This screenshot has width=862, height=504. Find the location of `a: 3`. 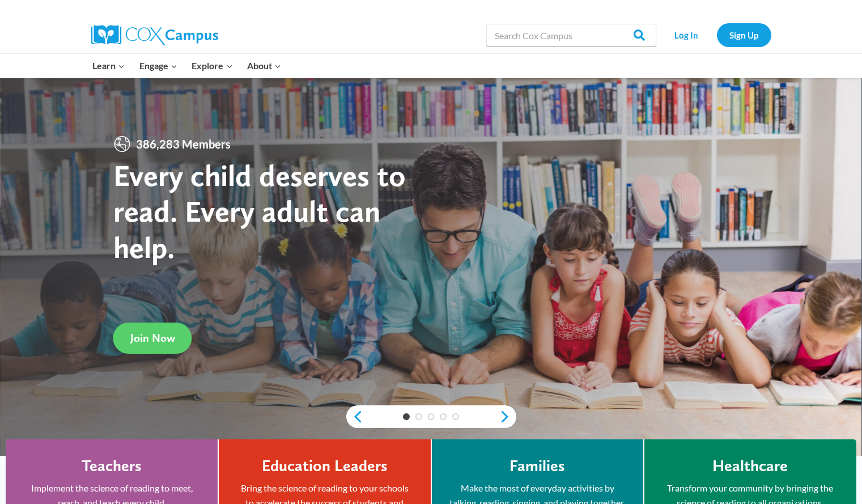

a: 3 is located at coordinates (431, 416).